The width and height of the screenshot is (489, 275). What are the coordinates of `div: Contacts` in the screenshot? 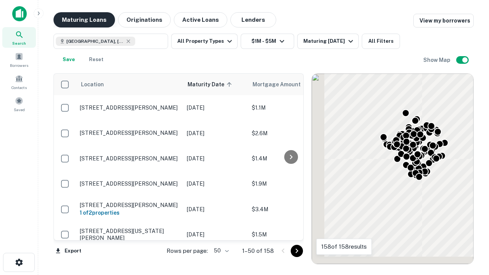 It's located at (19, 82).